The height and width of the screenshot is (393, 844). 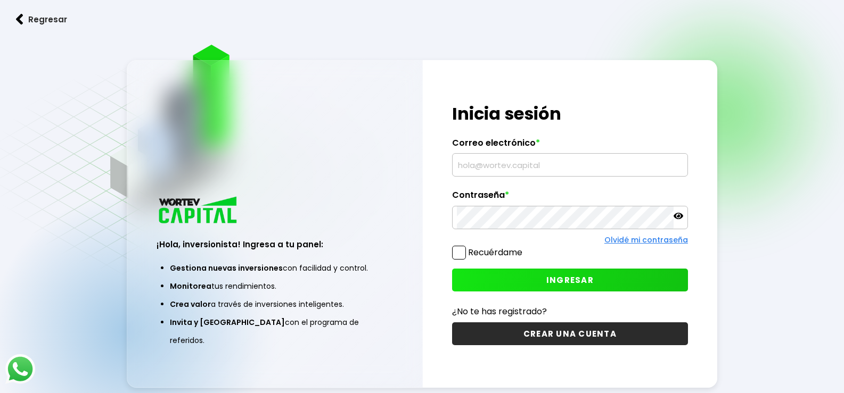 What do you see at coordinates (274, 286) in the screenshot?
I see `li: tus rendimientos.` at bounding box center [274, 286].